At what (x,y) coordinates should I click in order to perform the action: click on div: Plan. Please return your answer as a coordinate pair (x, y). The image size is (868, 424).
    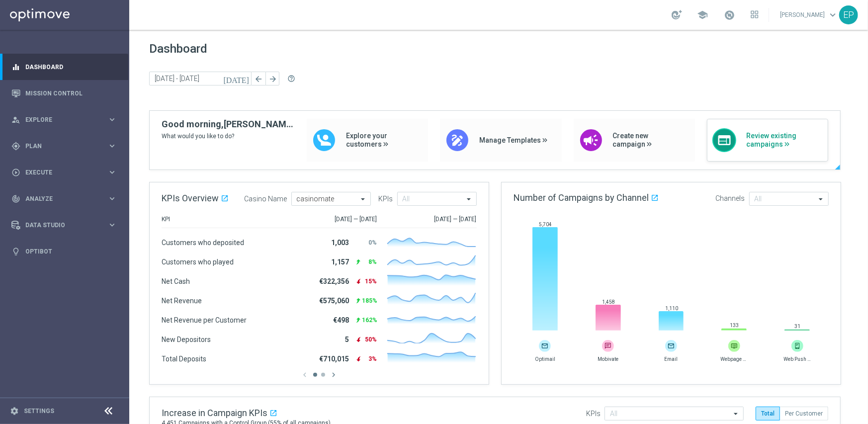
    Looking at the image, I should click on (59, 146).